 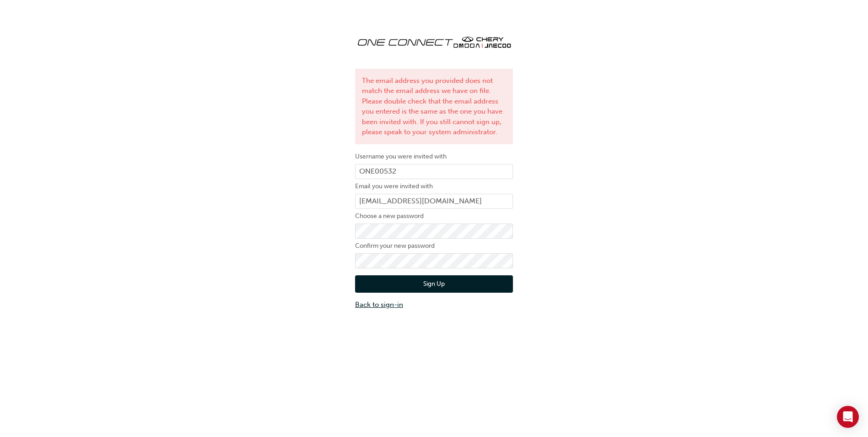 What do you see at coordinates (434, 187) in the screenshot?
I see `label: Email you were invited with` at bounding box center [434, 187].